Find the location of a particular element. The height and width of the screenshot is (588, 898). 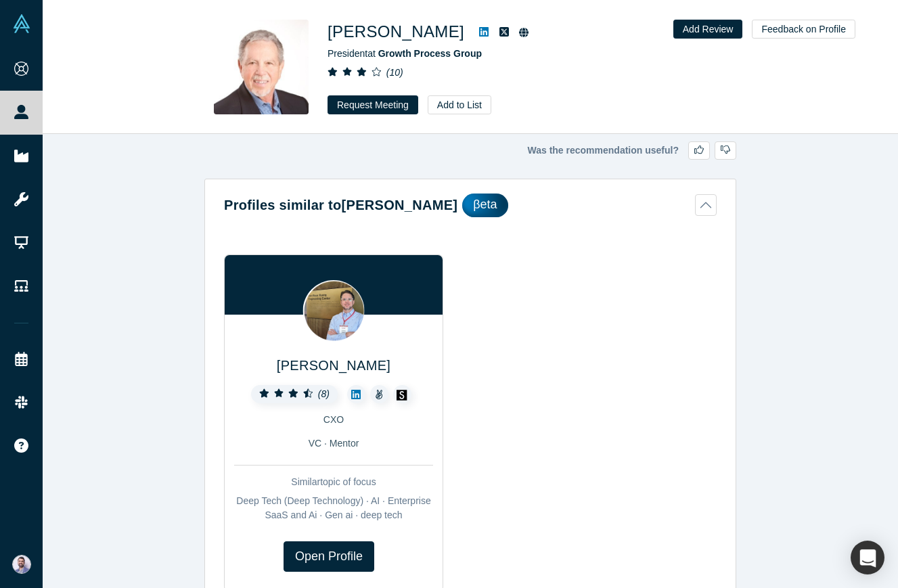

img: Chuck DeVita's Profile Image is located at coordinates (262, 67).